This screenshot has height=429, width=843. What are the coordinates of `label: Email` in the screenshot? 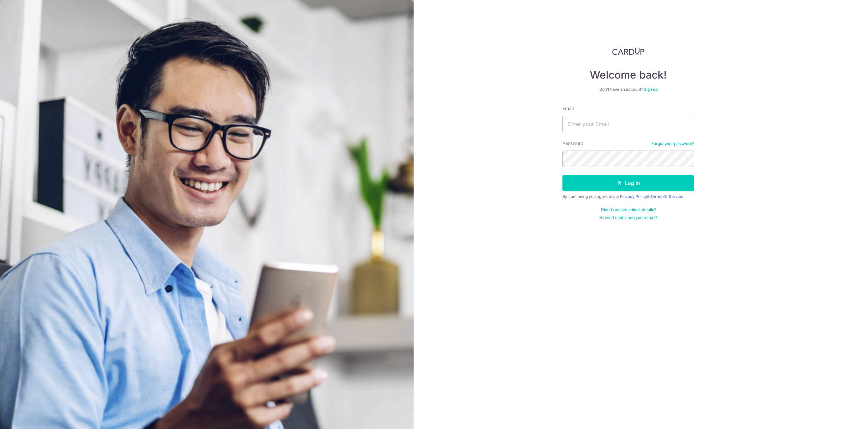 It's located at (568, 109).